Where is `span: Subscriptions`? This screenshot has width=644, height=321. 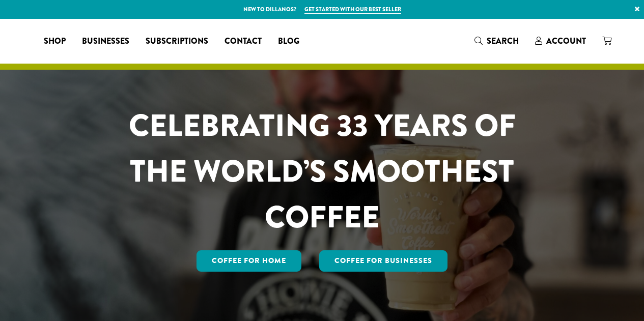
span: Subscriptions is located at coordinates (177, 41).